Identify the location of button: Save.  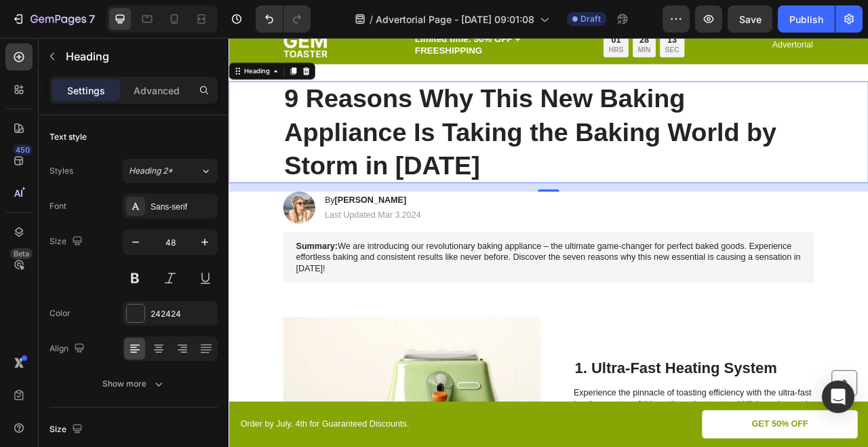
(750, 19).